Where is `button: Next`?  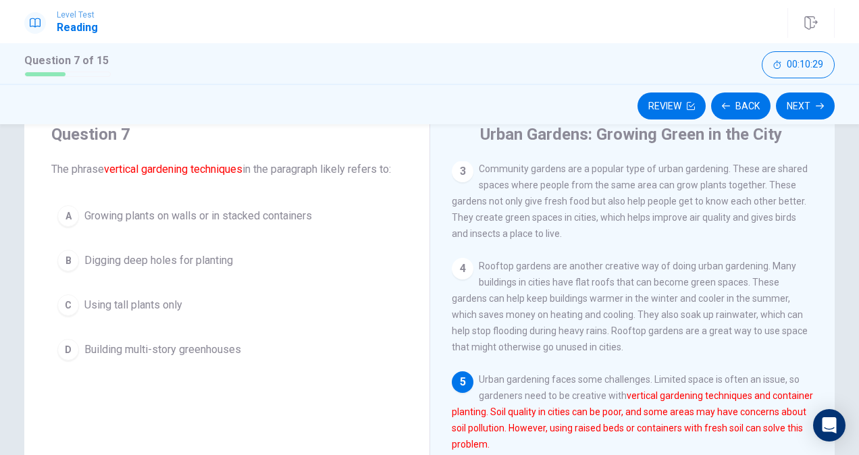
button: Next is located at coordinates (805, 106).